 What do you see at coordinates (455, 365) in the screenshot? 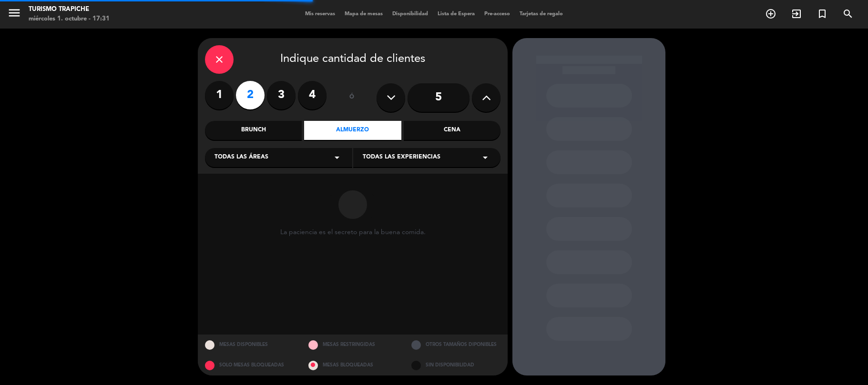
I see `div: SIN DISPONIBILIDAD` at bounding box center [455, 365].